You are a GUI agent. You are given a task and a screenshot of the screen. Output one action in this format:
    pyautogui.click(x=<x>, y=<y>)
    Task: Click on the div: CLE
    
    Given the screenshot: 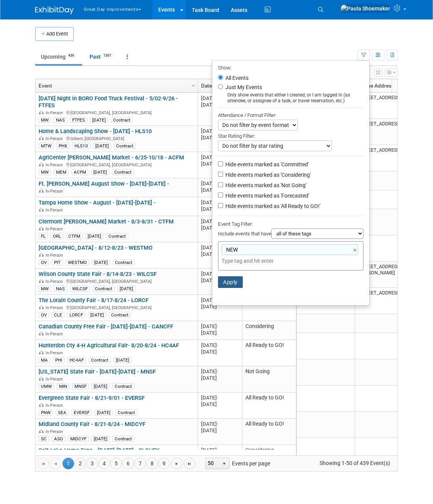 What is the action you would take?
    pyautogui.click(x=58, y=315)
    